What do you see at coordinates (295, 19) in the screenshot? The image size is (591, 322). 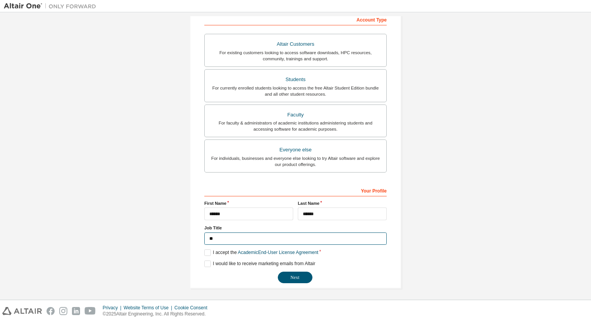 I see `div: Account Type` at bounding box center [295, 19].